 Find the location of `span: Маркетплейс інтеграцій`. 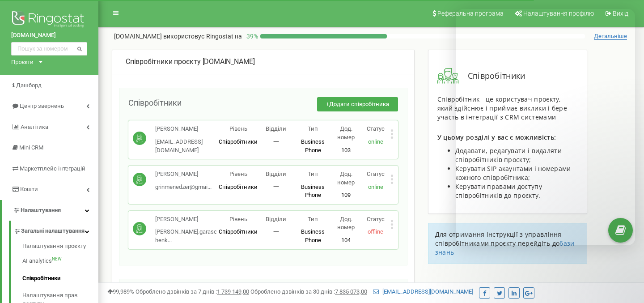

span: Маркетплейс інтеграцій is located at coordinates (52, 168).